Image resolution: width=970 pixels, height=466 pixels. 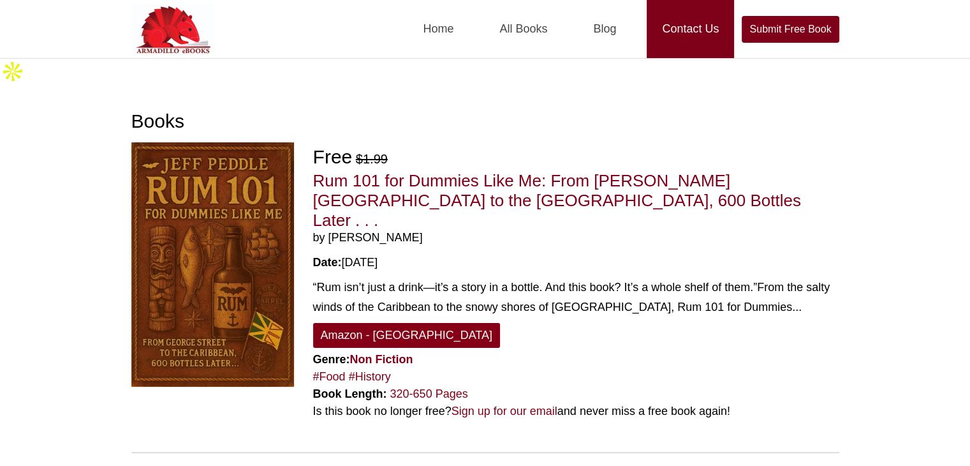 What do you see at coordinates (370, 376) in the screenshot?
I see `a: #History` at bounding box center [370, 376].